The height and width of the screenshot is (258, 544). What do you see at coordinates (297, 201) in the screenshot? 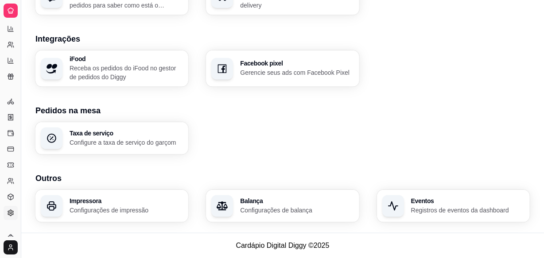
I see `h3: Balança` at bounding box center [297, 201].